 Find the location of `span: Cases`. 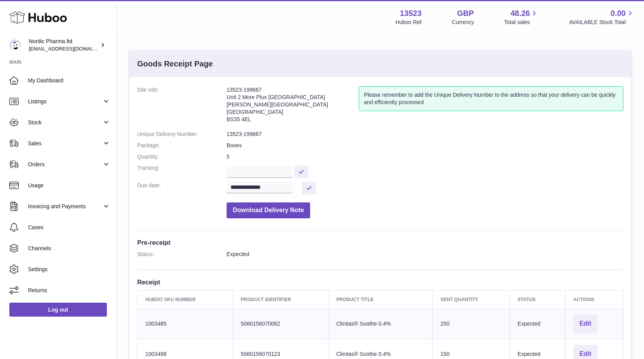

span: Cases is located at coordinates (69, 228).